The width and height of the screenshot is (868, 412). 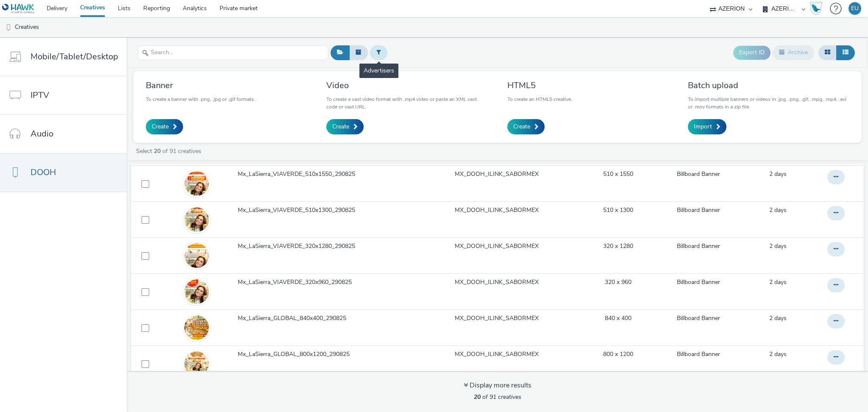 I want to click on a: 510 x 1300, so click(x=618, y=211).